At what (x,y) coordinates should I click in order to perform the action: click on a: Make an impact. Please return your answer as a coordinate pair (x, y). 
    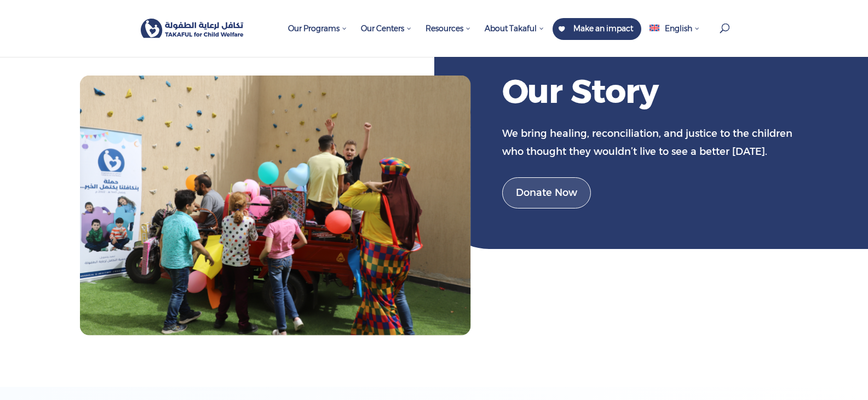
    Looking at the image, I should click on (597, 29).